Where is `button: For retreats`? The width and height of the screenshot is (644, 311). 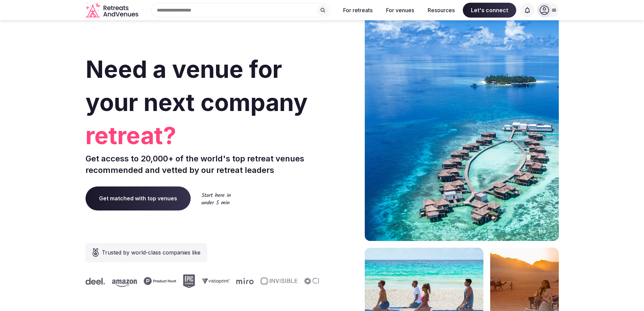
button: For retreats is located at coordinates (358, 10).